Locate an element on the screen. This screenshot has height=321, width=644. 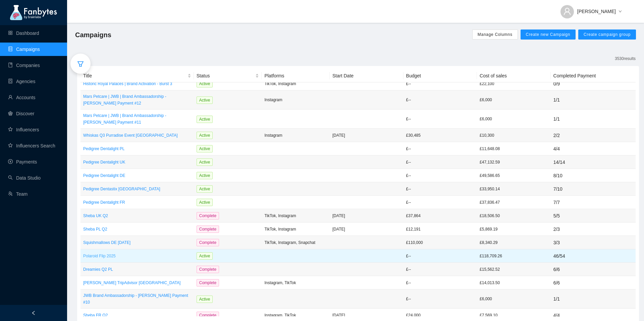
a: Historic Royal Palaces | Brand Activation - Burst 3 is located at coordinates (137, 84).